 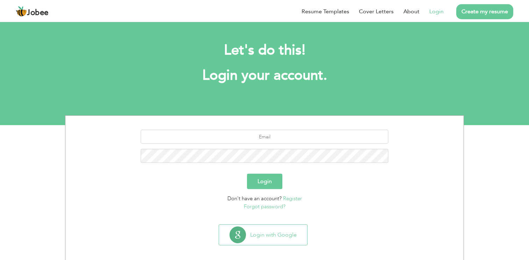 I want to click on a: Register, so click(x=292, y=199).